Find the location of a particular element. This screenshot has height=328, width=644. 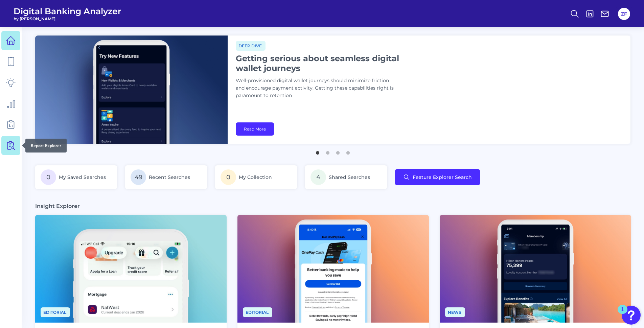

a: Read More is located at coordinates (255, 129).